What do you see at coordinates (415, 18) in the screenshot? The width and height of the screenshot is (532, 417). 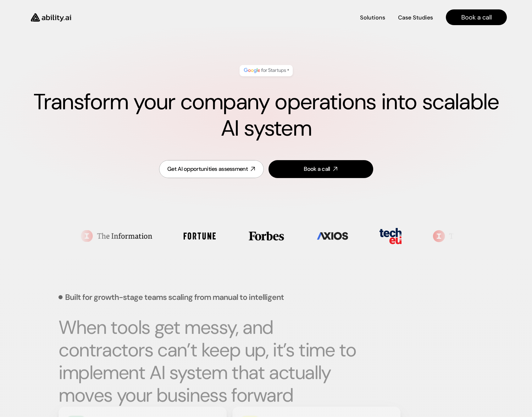 I see `h4: Case Studies` at bounding box center [415, 18].